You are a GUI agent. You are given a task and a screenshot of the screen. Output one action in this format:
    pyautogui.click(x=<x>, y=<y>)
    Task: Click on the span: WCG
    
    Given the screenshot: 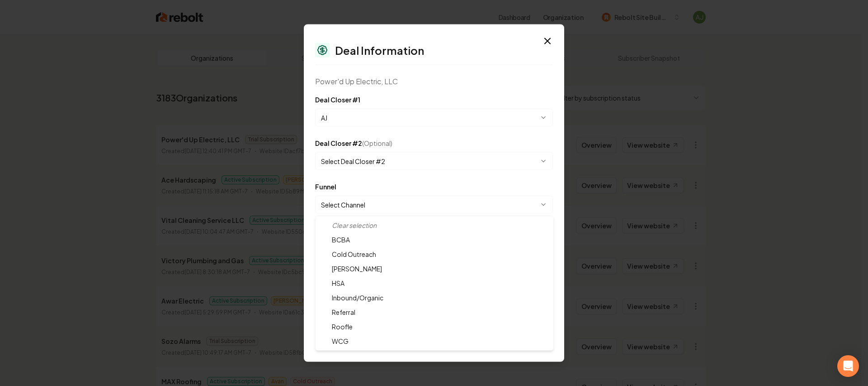 What is the action you would take?
    pyautogui.click(x=340, y=341)
    